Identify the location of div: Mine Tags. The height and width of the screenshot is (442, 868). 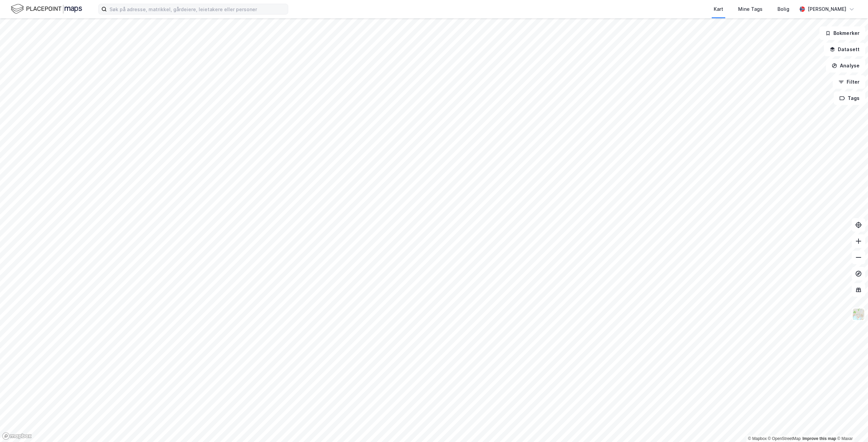
(750, 9).